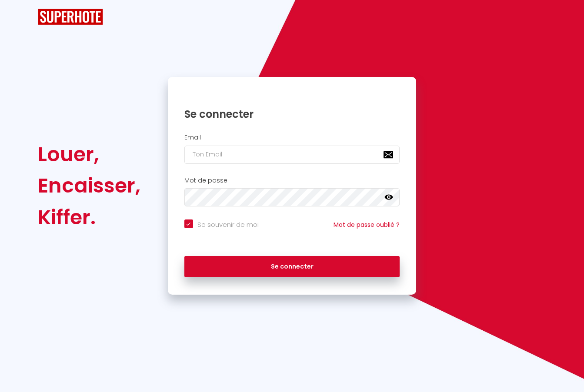 The width and height of the screenshot is (584, 392). I want to click on h1: Se connecter, so click(292, 114).